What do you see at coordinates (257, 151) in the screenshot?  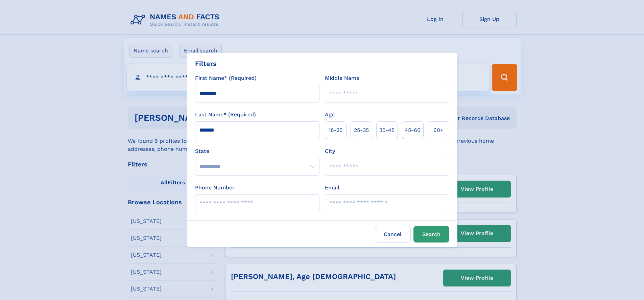 I see `label: State` at bounding box center [257, 151].